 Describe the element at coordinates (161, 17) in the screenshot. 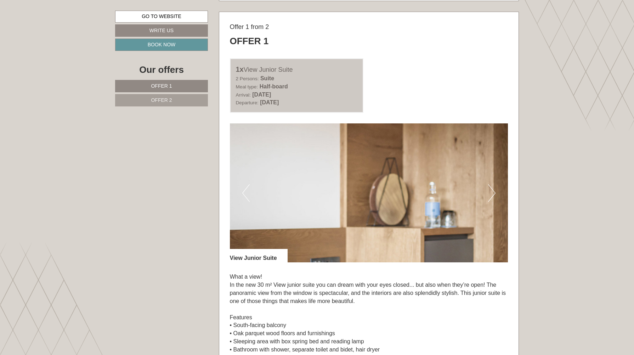

I see `a: Go to website` at that location.